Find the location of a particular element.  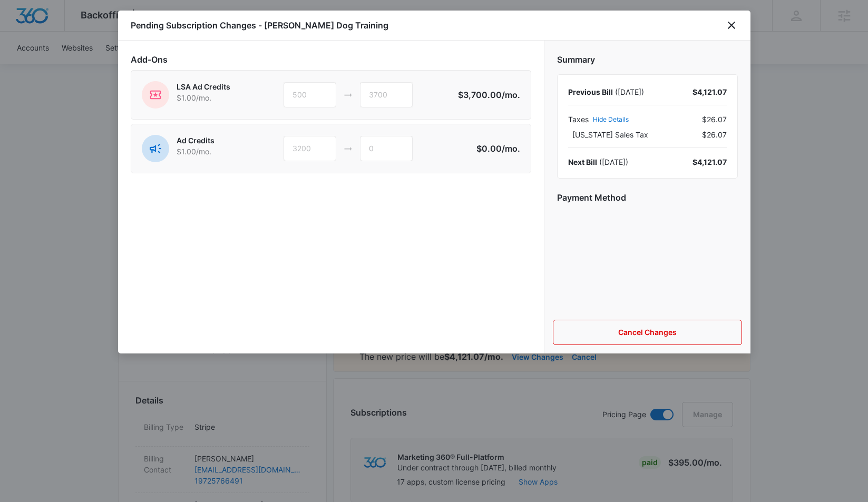

p: $0.00 is located at coordinates (495, 149).